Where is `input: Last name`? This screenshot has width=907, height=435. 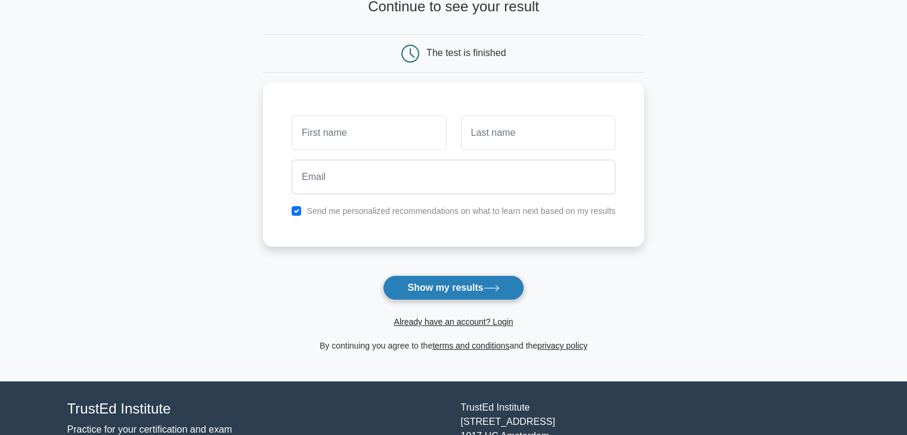
input: Last name is located at coordinates (538, 133).